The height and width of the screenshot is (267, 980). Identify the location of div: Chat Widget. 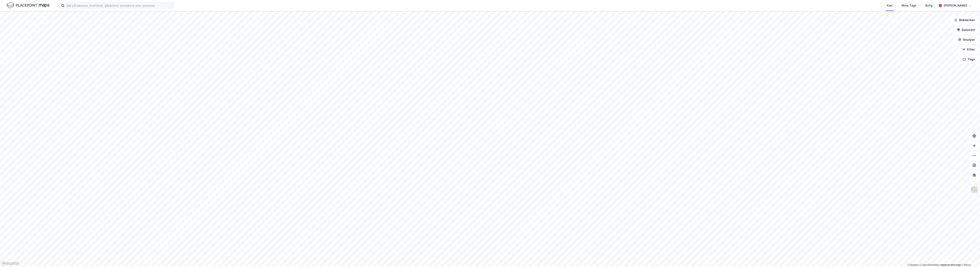
(970, 257).